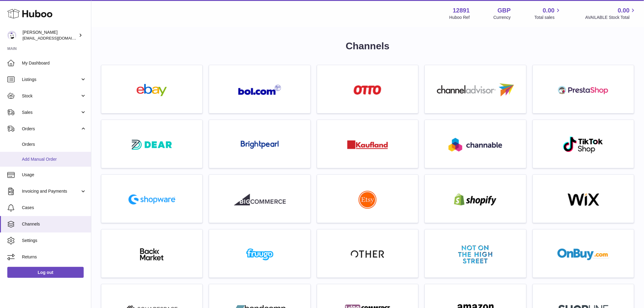  What do you see at coordinates (475, 199) in the screenshot?
I see `a: shopify` at bounding box center [475, 199].